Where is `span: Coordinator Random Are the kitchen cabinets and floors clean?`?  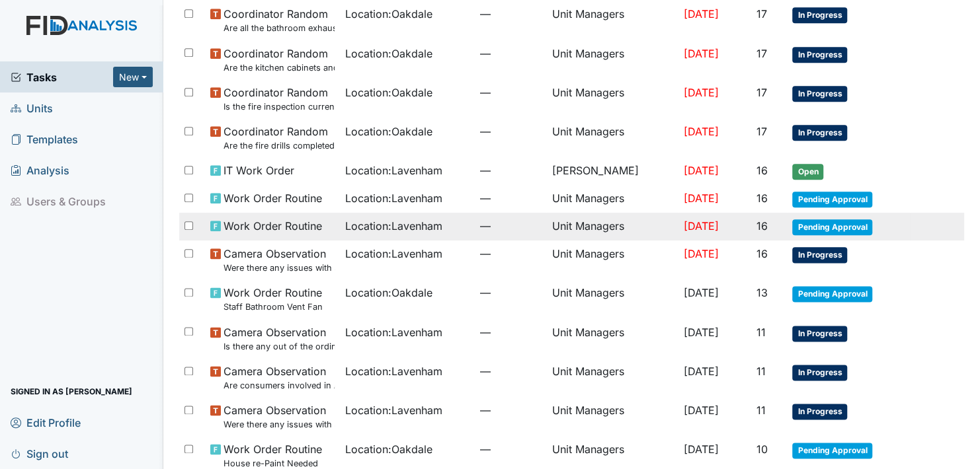
span: Coordinator Random Are the kitchen cabinets and floors clean? is located at coordinates (279, 60).